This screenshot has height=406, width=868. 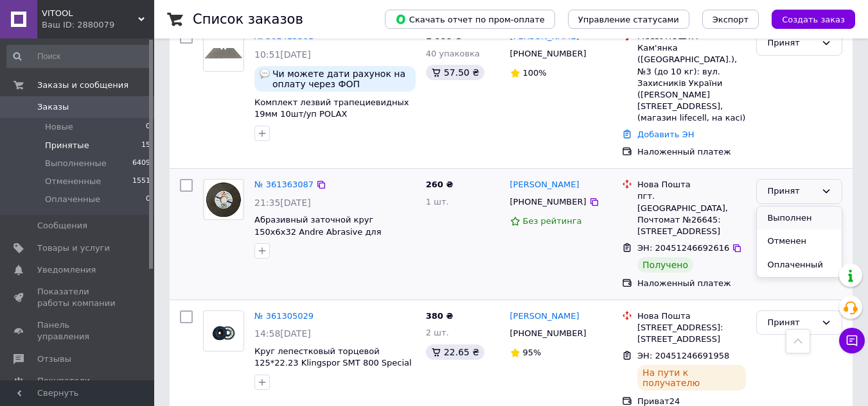 What do you see at coordinates (440, 316) in the screenshot?
I see `span: 380 ₴` at bounding box center [440, 316].